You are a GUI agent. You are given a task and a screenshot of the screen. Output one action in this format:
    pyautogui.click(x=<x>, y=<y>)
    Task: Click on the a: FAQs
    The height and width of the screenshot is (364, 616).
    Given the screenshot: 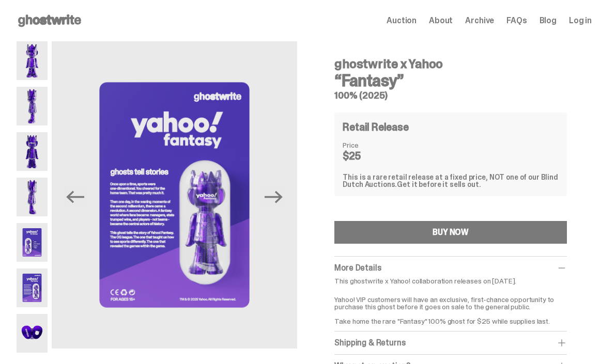 What is the action you would take?
    pyautogui.click(x=517, y=21)
    